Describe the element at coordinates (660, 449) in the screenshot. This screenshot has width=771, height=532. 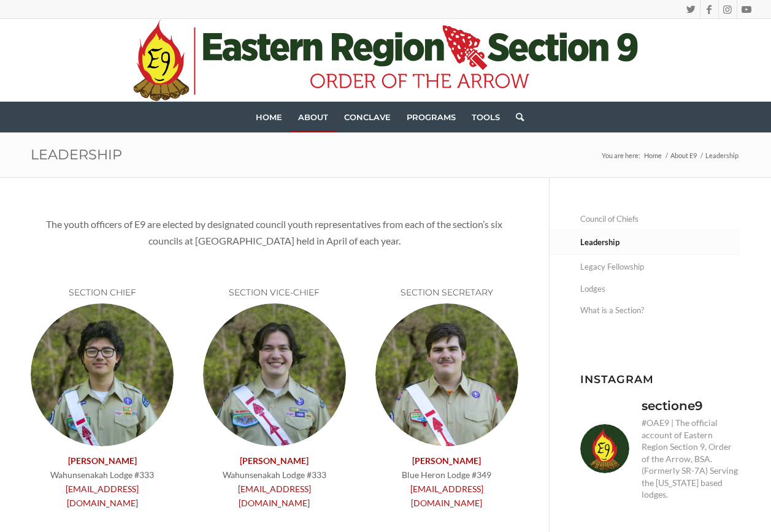
I see `a: sectione9 #OAE9 | The official account of Eastern Region Section 9, Order of the Arrow, BSA. (For...` at that location.